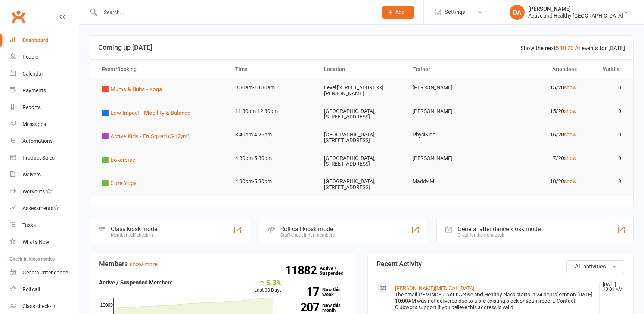  What do you see at coordinates (44, 191) in the screenshot?
I see `a: Workouts` at bounding box center [44, 191].